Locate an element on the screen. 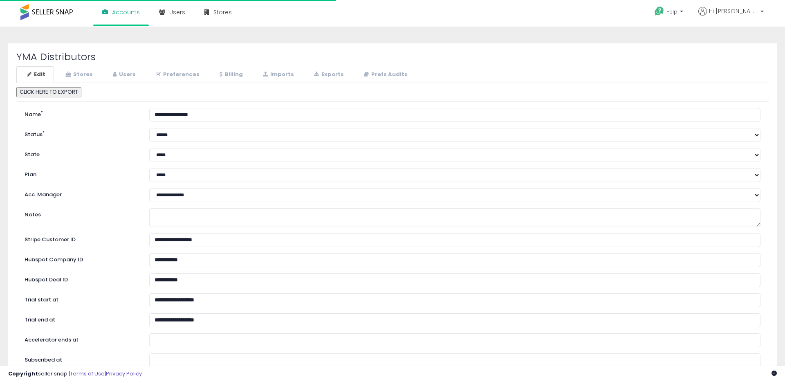 Image resolution: width=785 pixels, height=382 pixels. i: Get Help is located at coordinates (659, 11).